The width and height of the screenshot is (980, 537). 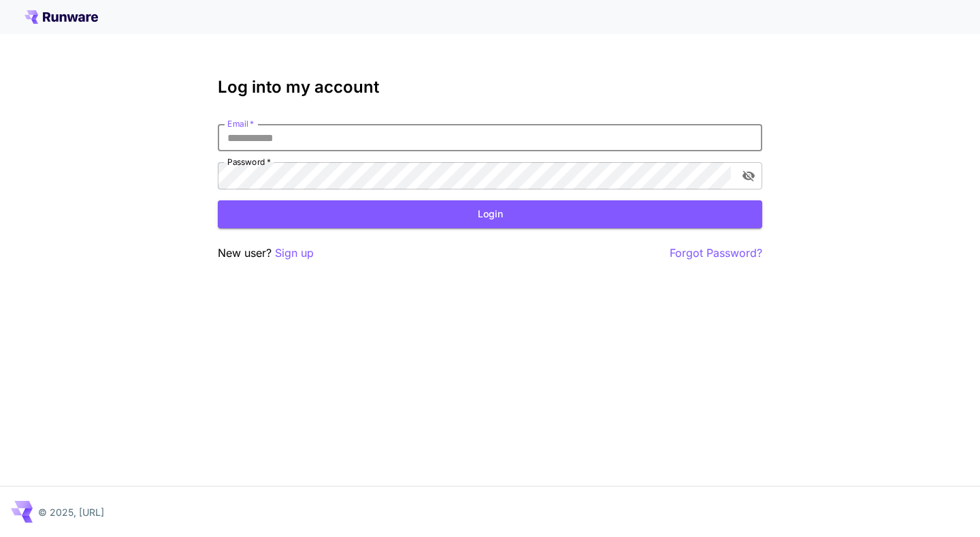 What do you see at coordinates (294, 253) in the screenshot?
I see `p: Sign up` at bounding box center [294, 253].